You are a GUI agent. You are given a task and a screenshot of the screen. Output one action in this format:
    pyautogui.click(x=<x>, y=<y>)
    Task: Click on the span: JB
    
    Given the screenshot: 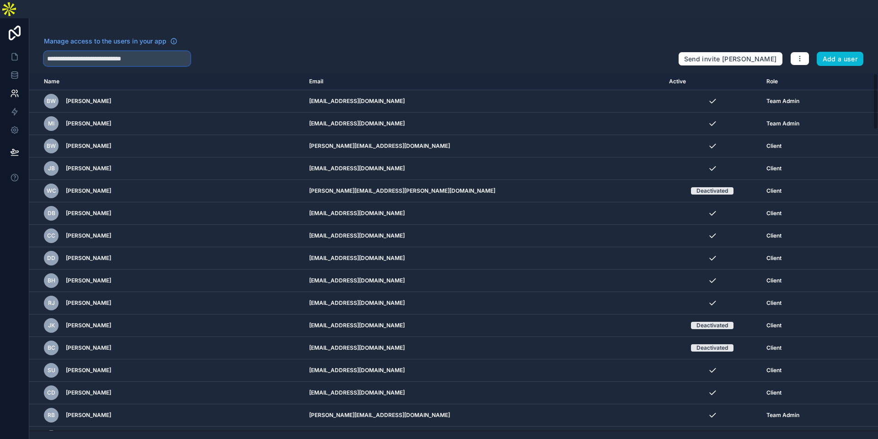 What is the action you would take?
    pyautogui.click(x=51, y=168)
    